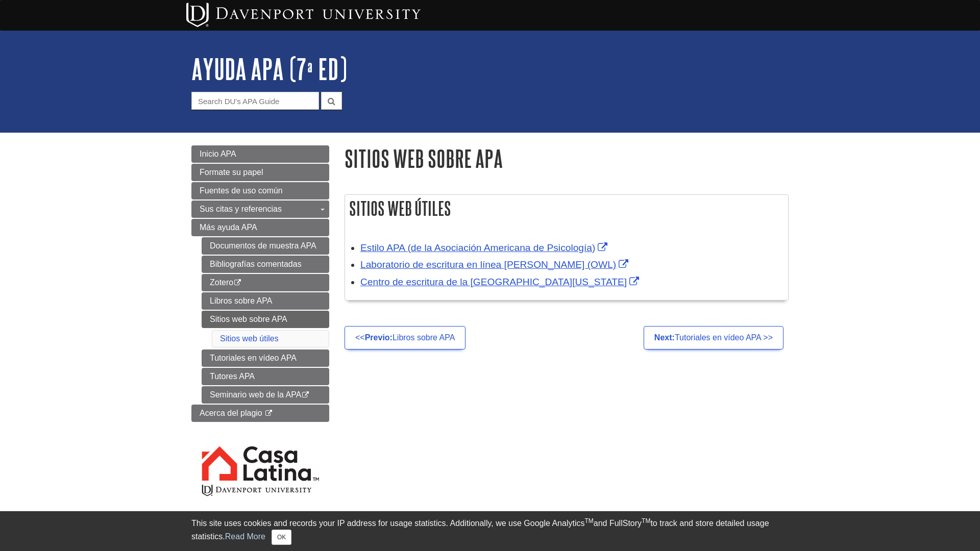  I want to click on div: This site uses cookies and records your IP address for usage statistics. Additionally, we use Goo..., so click(490, 531).